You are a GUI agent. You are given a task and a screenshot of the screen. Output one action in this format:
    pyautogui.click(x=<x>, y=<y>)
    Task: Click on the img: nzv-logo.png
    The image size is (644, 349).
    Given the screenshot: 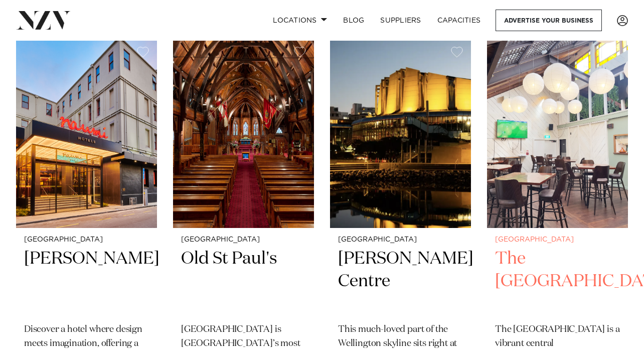 What is the action you would take?
    pyautogui.click(x=43, y=20)
    